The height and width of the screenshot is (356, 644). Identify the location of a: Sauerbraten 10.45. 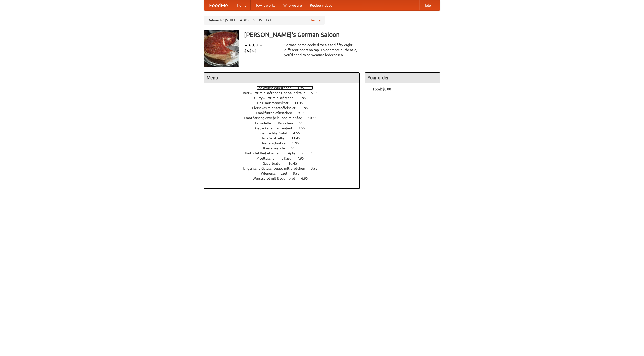
(285, 164).